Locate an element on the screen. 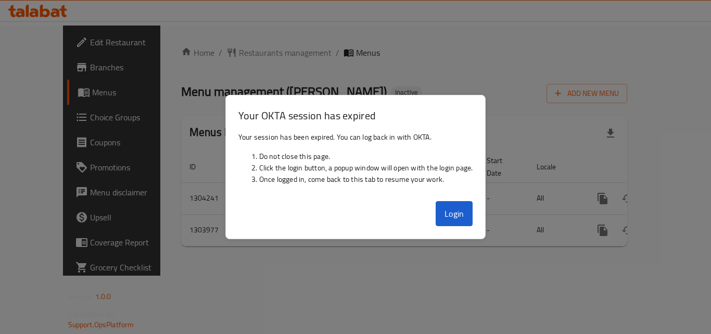 This screenshot has width=711, height=334. li: Do not close this page. is located at coordinates (366, 156).